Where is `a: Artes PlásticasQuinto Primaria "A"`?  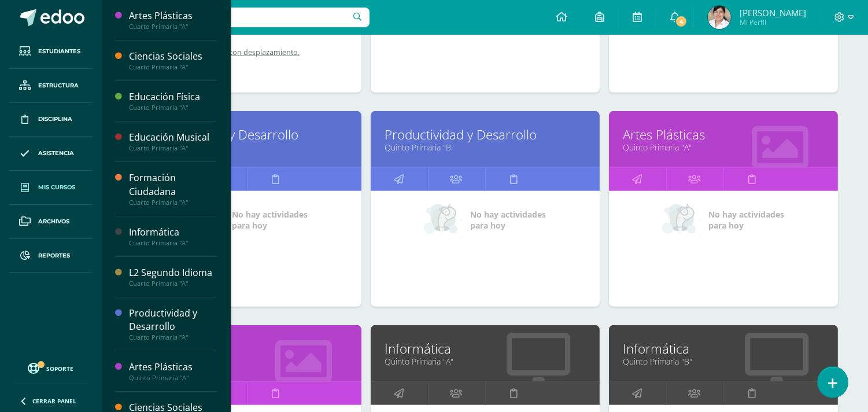 a: Artes PlásticasQuinto Primaria "A" is located at coordinates (173, 371).